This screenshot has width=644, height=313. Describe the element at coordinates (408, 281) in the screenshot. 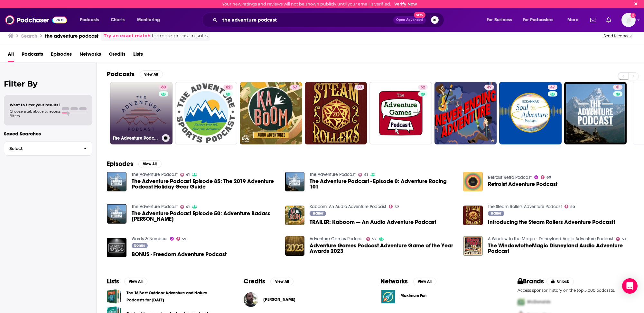

I see `a: NetworksView All` at that location.